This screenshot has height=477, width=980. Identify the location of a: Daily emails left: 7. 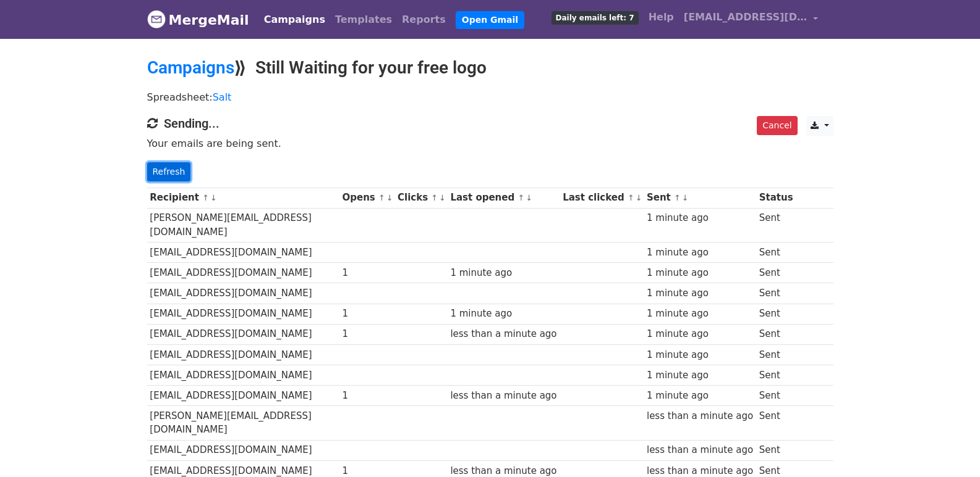
(595, 18).